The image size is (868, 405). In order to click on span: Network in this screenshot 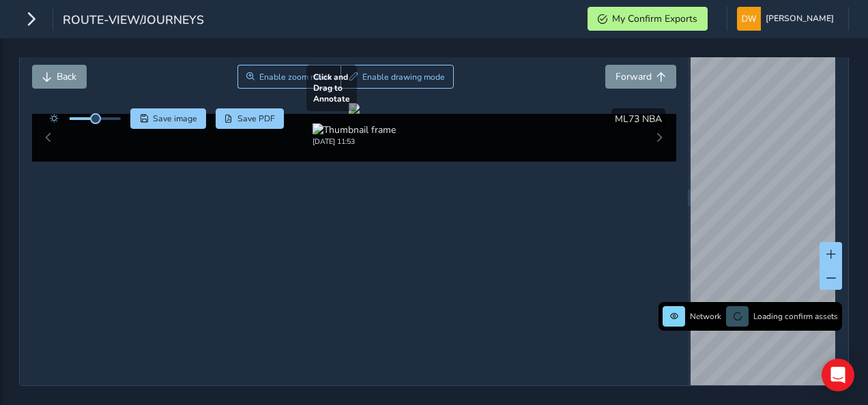, I will do `click(706, 316)`.